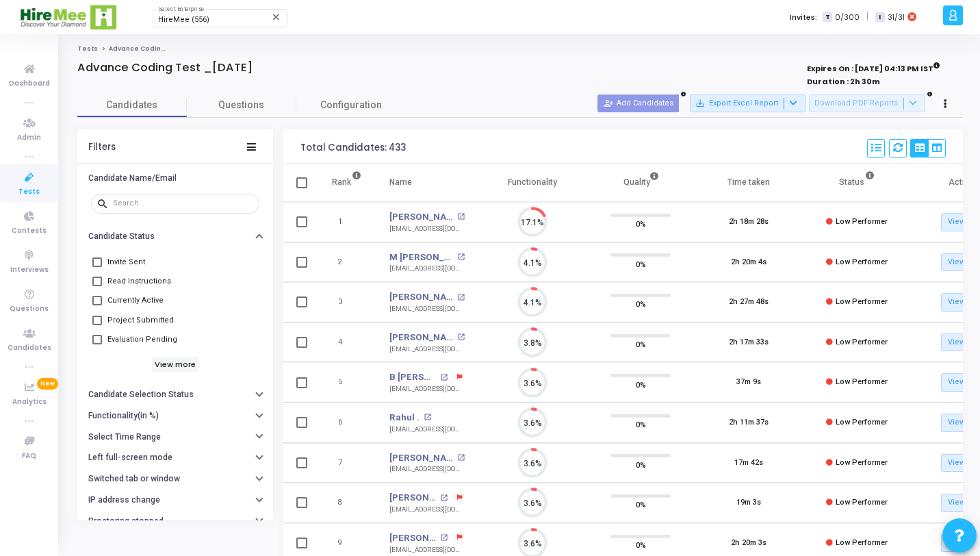 This screenshot has width=980, height=556. Describe the element at coordinates (748, 463) in the screenshot. I see `div: 17m 42s` at that location.